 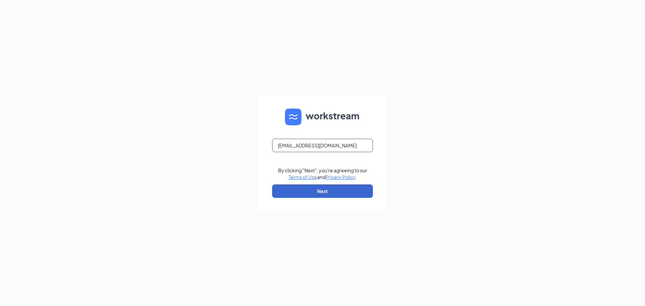 What do you see at coordinates (303, 177) in the screenshot?
I see `a: Terms of Use` at bounding box center [303, 177].